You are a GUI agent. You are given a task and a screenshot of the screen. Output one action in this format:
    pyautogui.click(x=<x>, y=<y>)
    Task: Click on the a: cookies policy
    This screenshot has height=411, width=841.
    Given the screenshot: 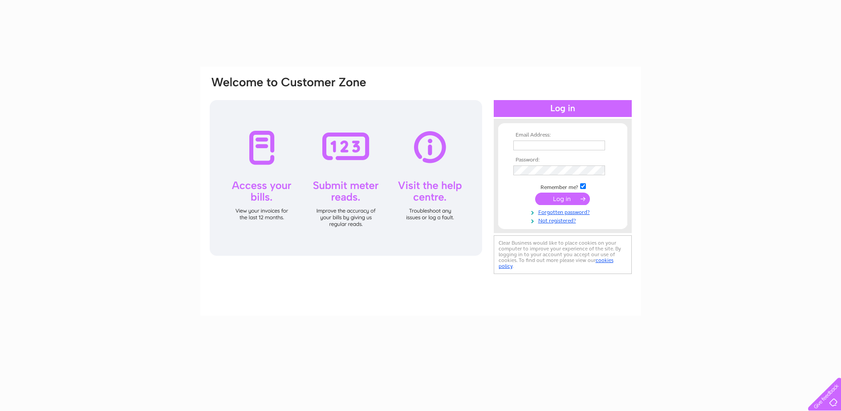 What is the action you would take?
    pyautogui.click(x=556, y=263)
    